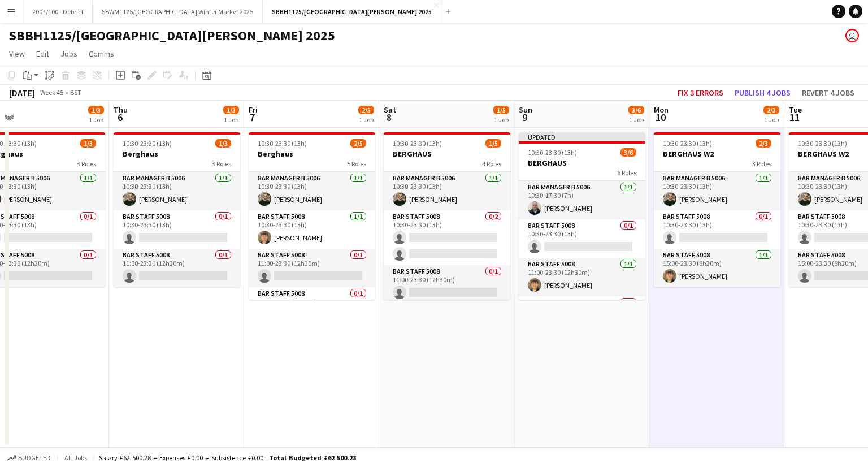  What do you see at coordinates (42, 54) in the screenshot?
I see `span: Edit` at bounding box center [42, 54].